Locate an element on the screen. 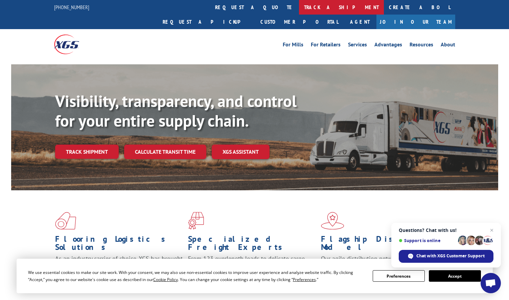 Image resolution: width=509 pixels, height=300 pixels. span: As an industry carrier of choice, XGS has brought innovation and dedication to flooring logistics... is located at coordinates (119, 266).